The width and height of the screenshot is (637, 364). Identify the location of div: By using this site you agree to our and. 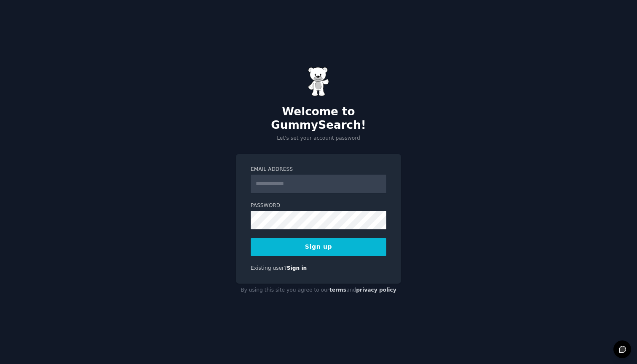
(318, 290).